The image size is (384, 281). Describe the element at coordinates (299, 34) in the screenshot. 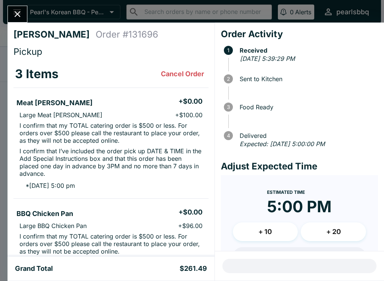

I see `h4: Order Activity` at that location.